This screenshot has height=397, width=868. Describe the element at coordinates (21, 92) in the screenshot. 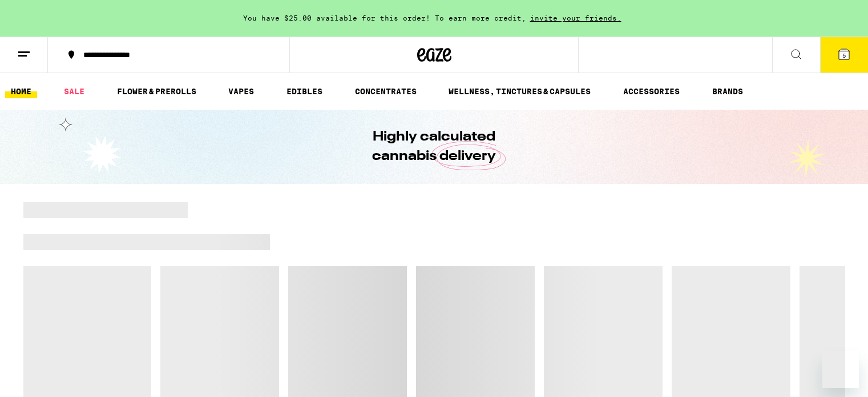

I see `a: HOME` at that location.